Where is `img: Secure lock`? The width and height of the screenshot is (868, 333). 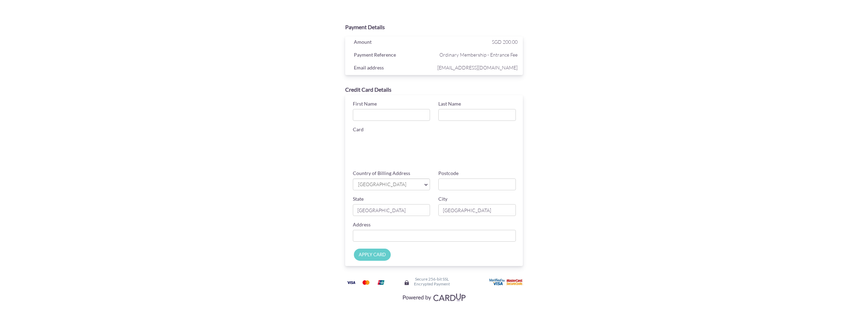
img: Secure lock is located at coordinates (407, 282).